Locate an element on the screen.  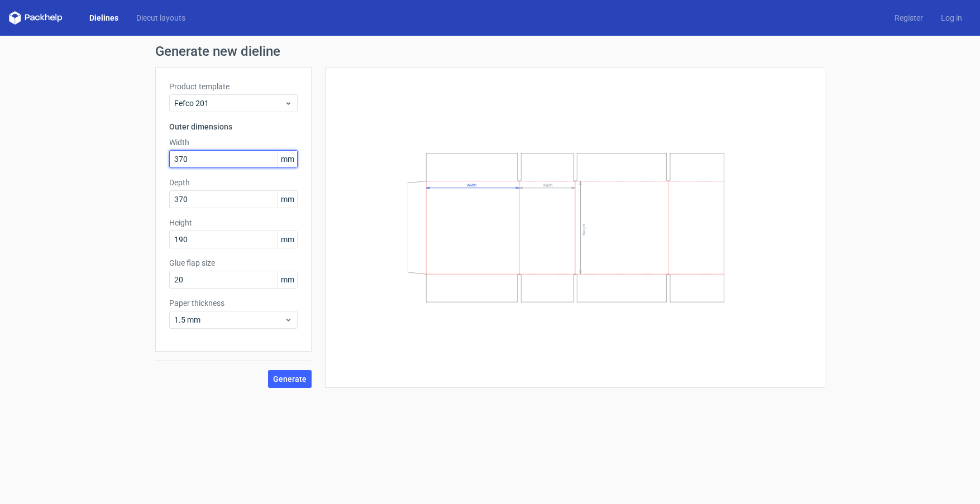
button: Generate is located at coordinates (290, 378).